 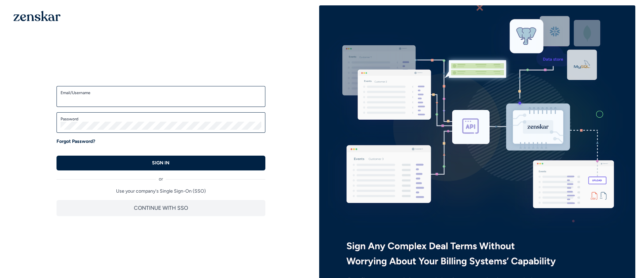 I want to click on div: or, so click(x=161, y=176).